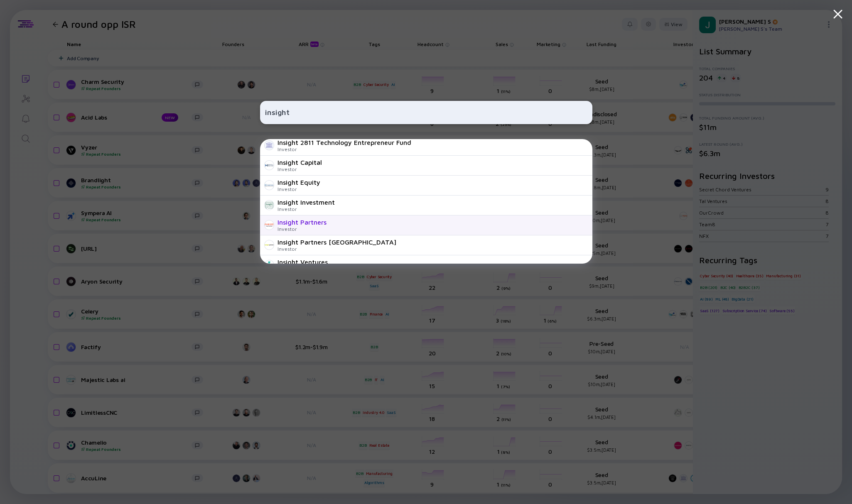 This screenshot has width=852, height=504. Describe the element at coordinates (302, 222) in the screenshot. I see `div: Insight Partners` at that location.